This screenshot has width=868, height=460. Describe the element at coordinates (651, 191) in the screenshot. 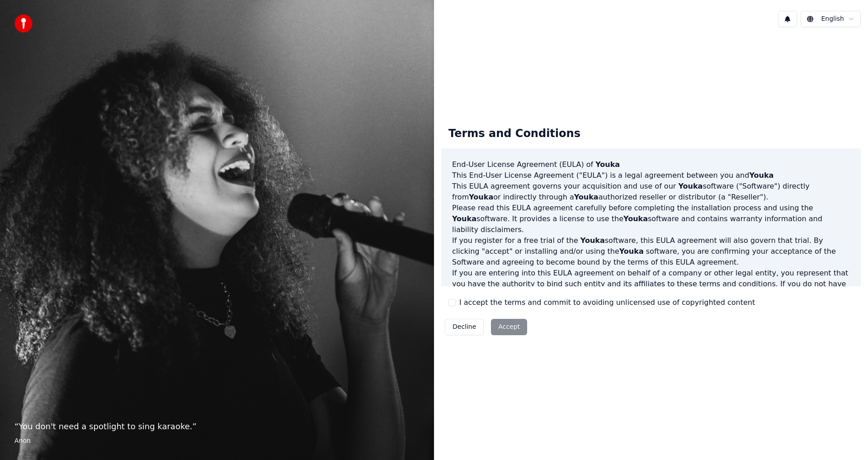

I see `p: This EULA agreement governs your acquisition and use of our software ("Software") directly from o...` at that location.